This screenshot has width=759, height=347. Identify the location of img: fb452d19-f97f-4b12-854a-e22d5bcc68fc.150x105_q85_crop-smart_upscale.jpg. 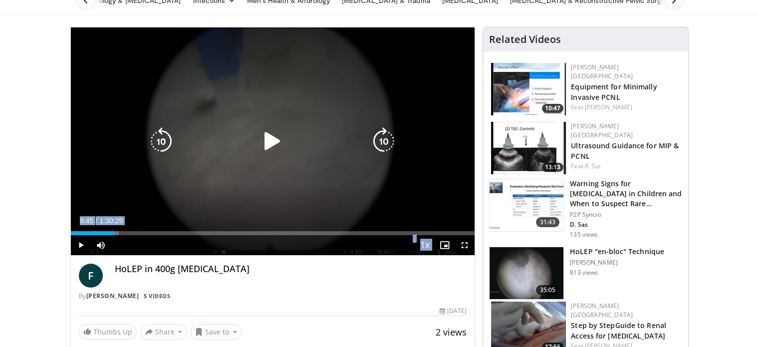
(526, 273).